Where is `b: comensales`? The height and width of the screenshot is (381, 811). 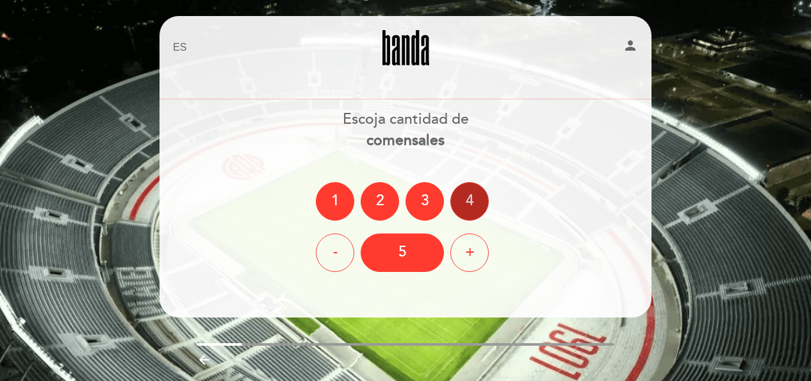
b: comensales is located at coordinates (406, 140).